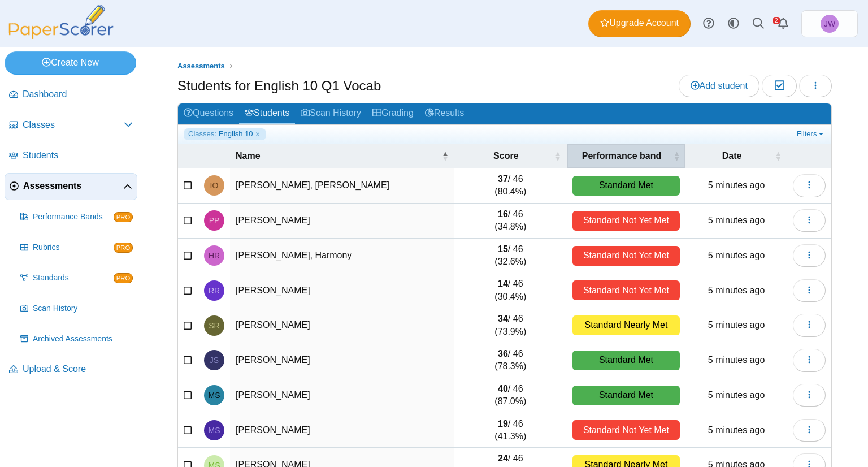  Describe the element at coordinates (503, 389) in the screenshot. I see `b: 40` at that location.